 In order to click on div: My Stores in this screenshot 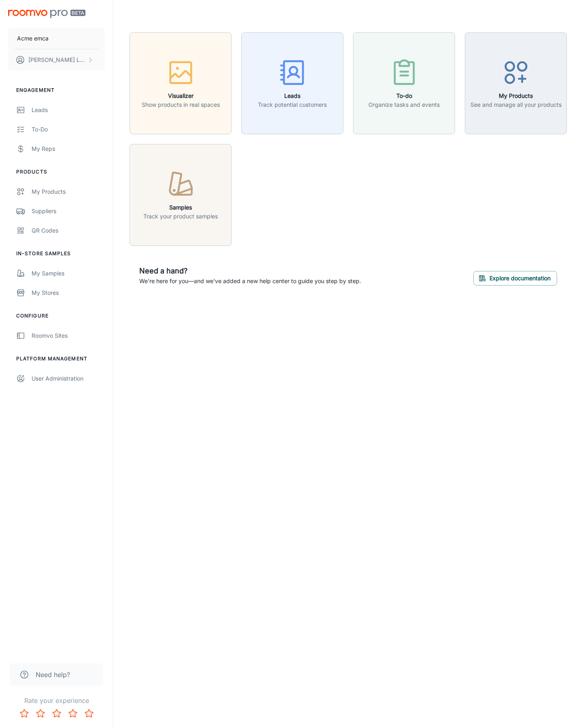, I will do `click(68, 293)`.